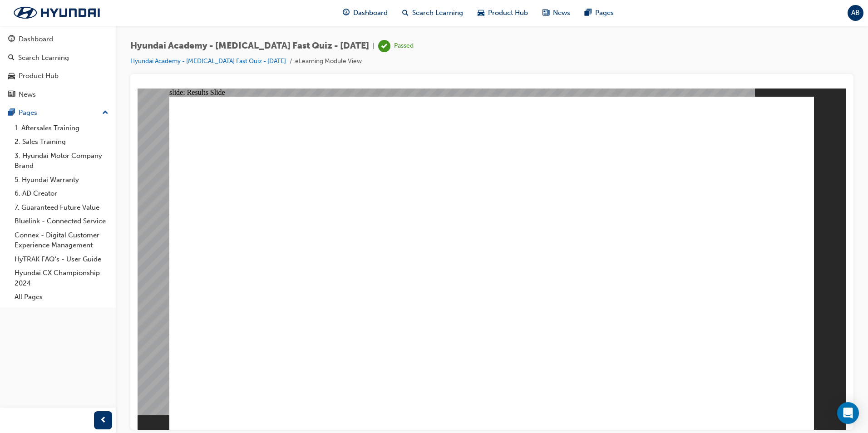 This screenshot has width=868, height=433. Describe the element at coordinates (599, 13) in the screenshot. I see `a: pages-iconPages` at that location.